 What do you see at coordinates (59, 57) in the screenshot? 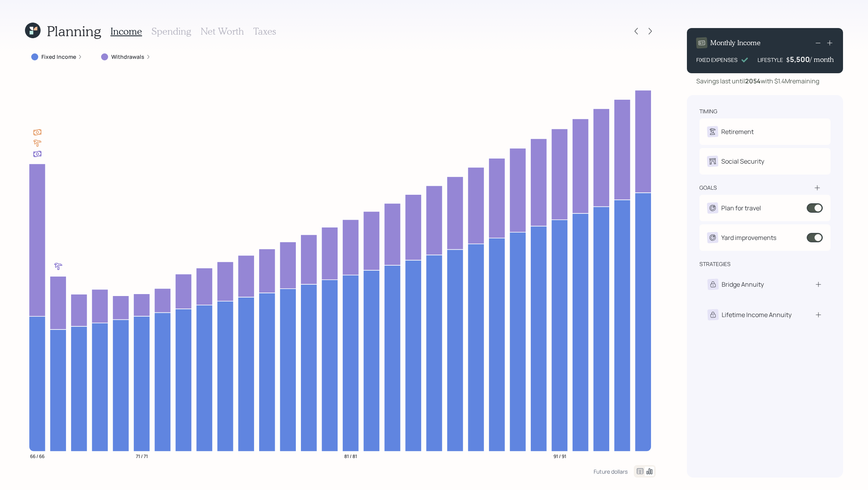
I see `label: Fixed Income` at bounding box center [59, 57].